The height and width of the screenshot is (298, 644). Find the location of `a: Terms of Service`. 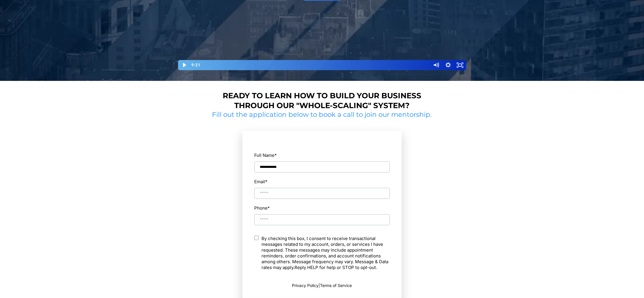

a: Terms of Service is located at coordinates (336, 285).